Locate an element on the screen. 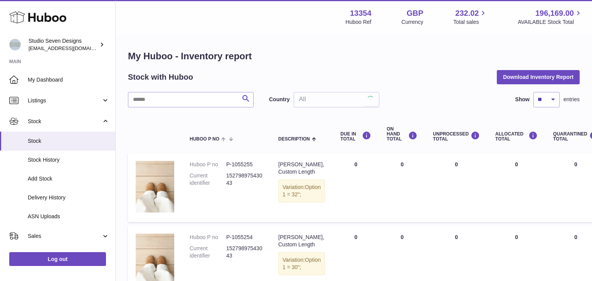 The image size is (592, 281). strong: 13354 is located at coordinates (361, 13).